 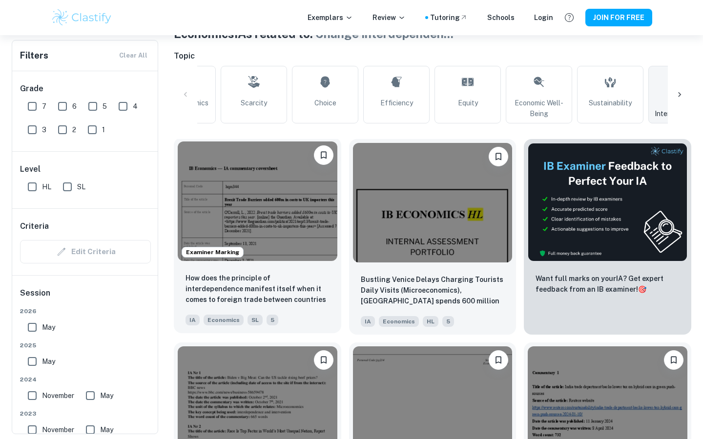 I want to click on span: 6, so click(x=74, y=106).